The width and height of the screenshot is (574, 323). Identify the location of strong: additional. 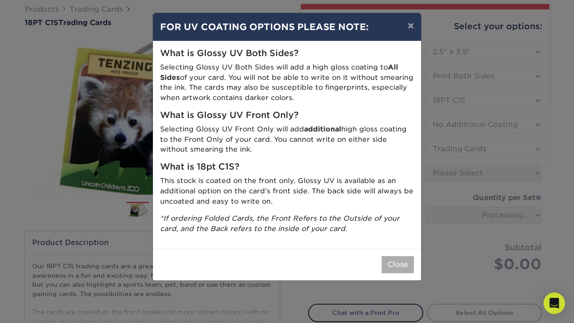
(322, 129).